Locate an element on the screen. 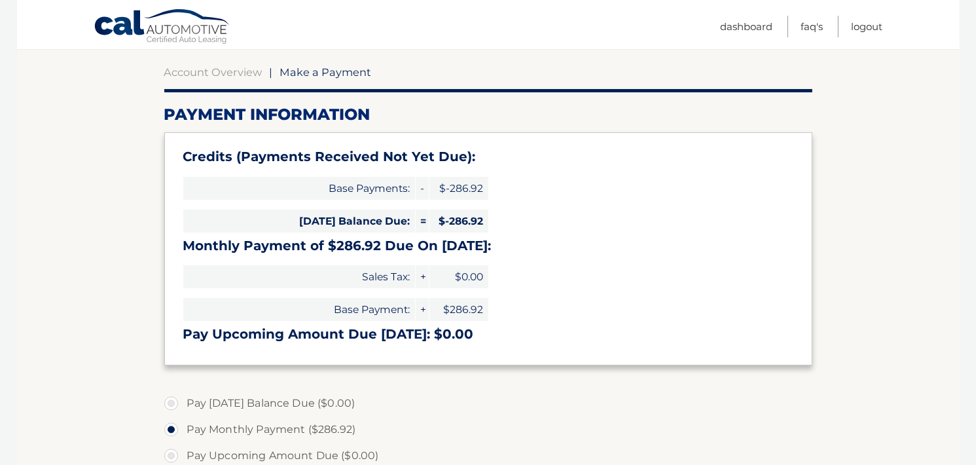 The width and height of the screenshot is (976, 465). span: $286.92 is located at coordinates (459, 309).